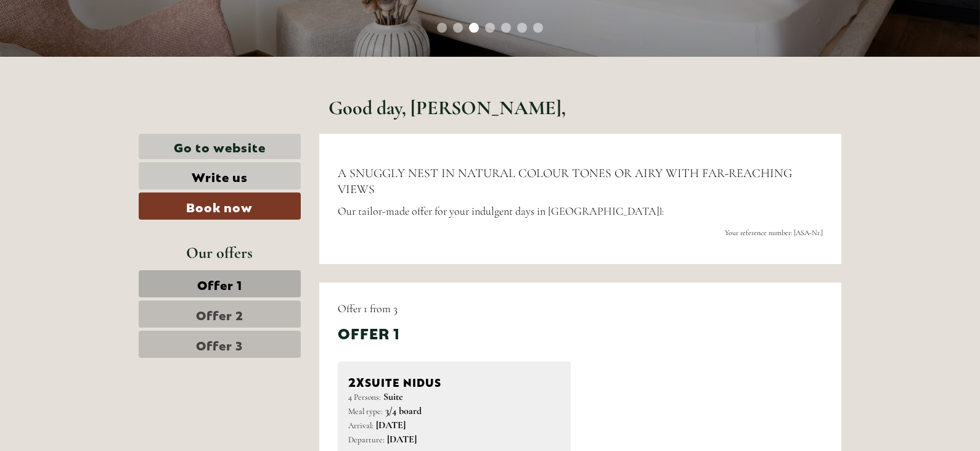 The image size is (980, 451). Describe the element at coordinates (393, 397) in the screenshot. I see `b: Suite` at that location.